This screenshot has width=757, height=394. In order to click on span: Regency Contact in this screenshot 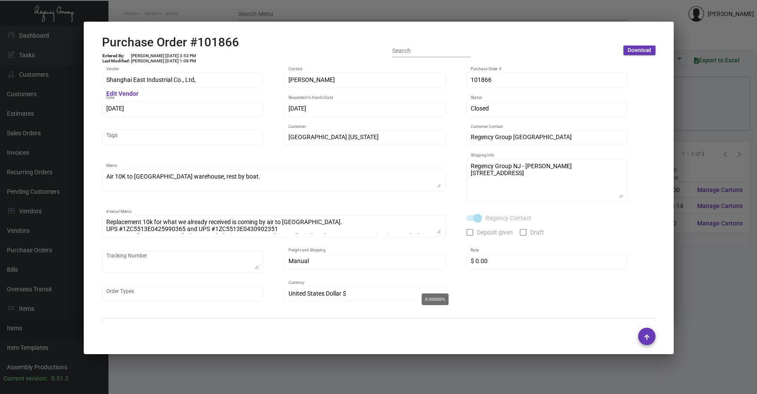, I will do `click(508, 218)`.